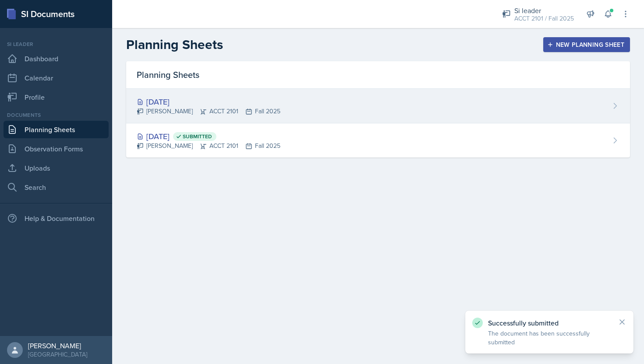  Describe the element at coordinates (544, 18) in the screenshot. I see `div: ACCT 2101 / Fall 2025` at that location.